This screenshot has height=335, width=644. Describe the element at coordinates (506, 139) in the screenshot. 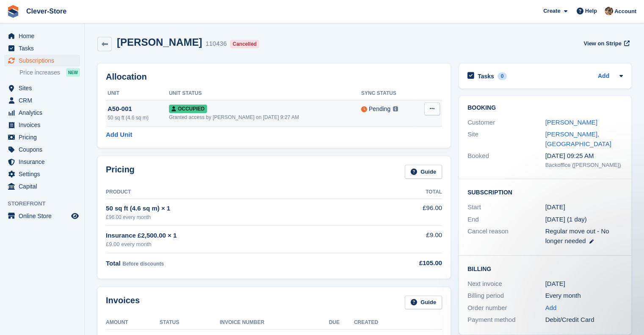

I see `div: Site` at that location.